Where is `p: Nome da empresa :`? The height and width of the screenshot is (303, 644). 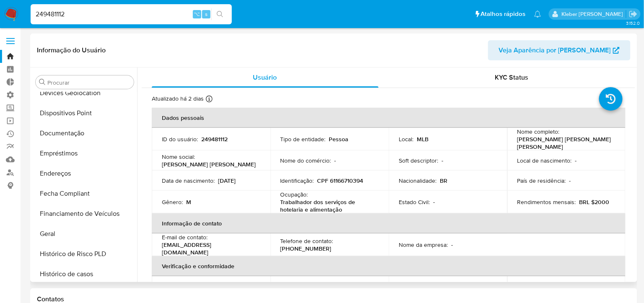 p: Nome da empresa : is located at coordinates (423, 245).